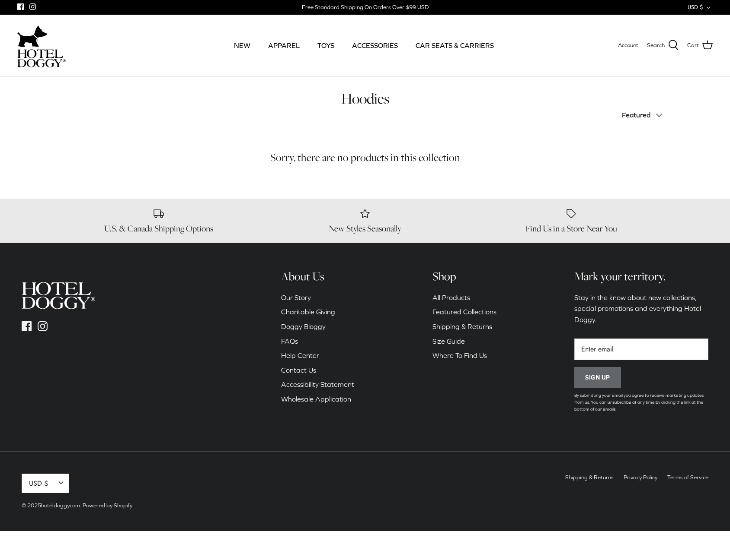 The height and width of the screenshot is (560, 730). What do you see at coordinates (317, 276) in the screenshot?
I see `h6: About Us` at bounding box center [317, 276].